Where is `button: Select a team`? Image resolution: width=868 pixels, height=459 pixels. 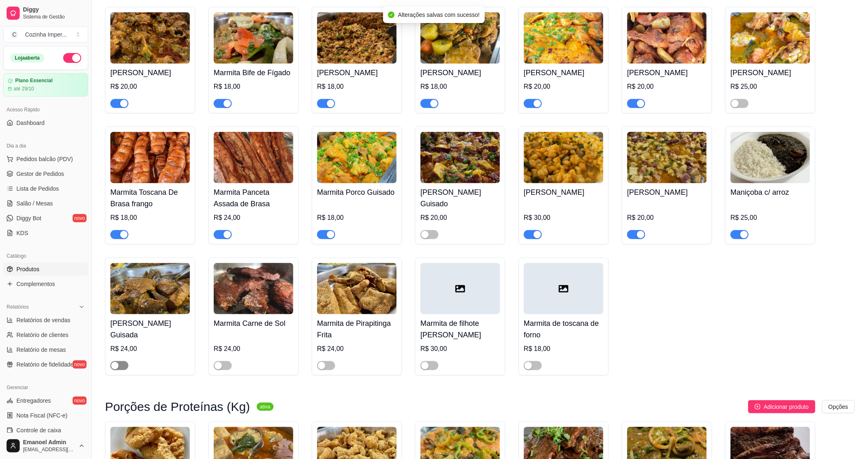
button: Select a team is located at coordinates (45, 35).